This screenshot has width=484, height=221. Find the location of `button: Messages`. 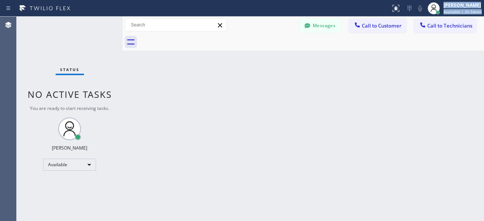

button: Messages is located at coordinates (320, 26).